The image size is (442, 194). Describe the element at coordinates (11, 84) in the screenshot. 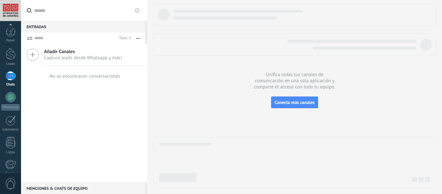

I see `div: Chats` at that location.